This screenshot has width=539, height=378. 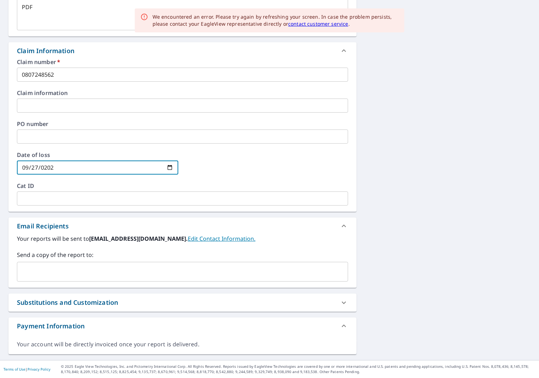 I want to click on label: Claim information, so click(x=182, y=93).